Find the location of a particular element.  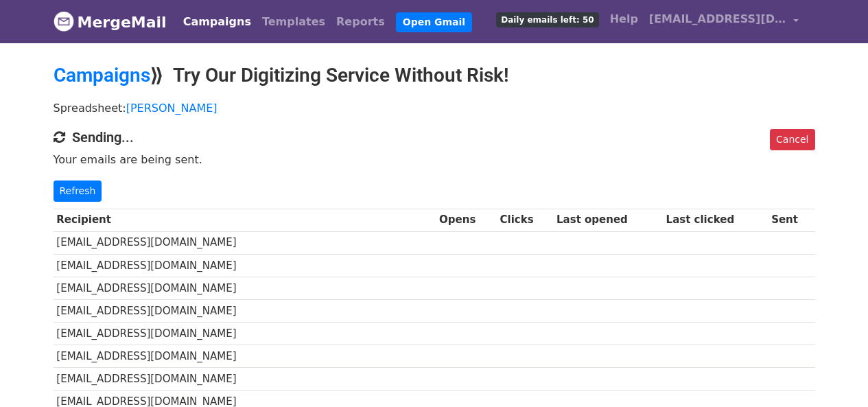

p: Spreadsheet: is located at coordinates (434, 107).